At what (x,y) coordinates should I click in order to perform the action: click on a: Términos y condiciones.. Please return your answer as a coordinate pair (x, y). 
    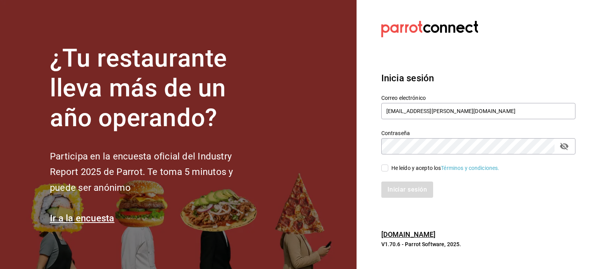
    Looking at the image, I should click on (470, 168).